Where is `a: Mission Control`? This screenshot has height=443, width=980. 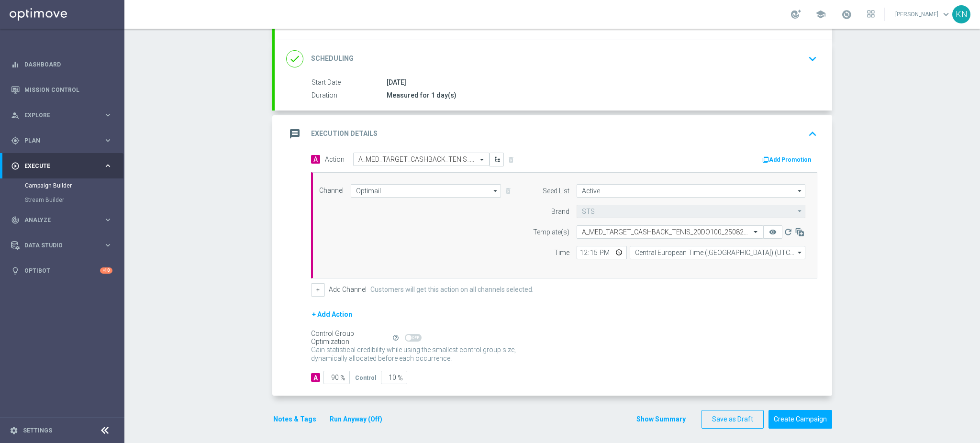
a: Mission Control is located at coordinates (69, 90).